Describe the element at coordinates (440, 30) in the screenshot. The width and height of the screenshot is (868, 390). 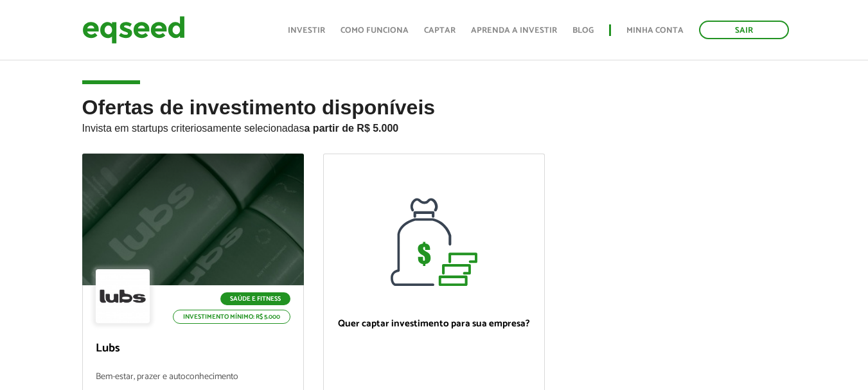
I see `a: Captar` at that location.